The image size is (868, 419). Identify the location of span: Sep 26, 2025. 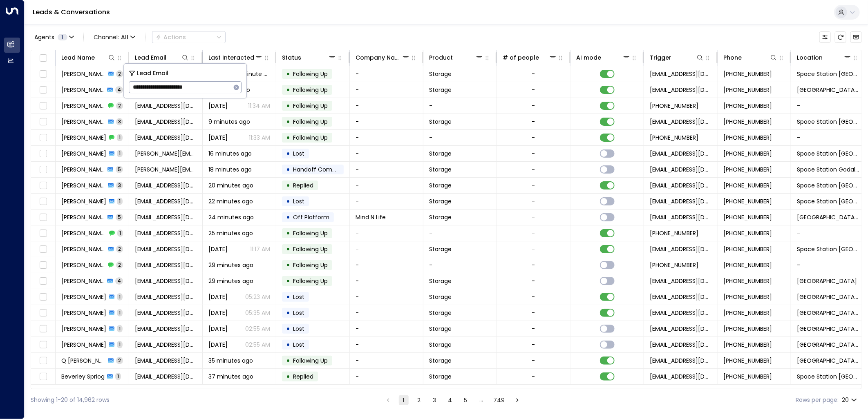
(218, 313).